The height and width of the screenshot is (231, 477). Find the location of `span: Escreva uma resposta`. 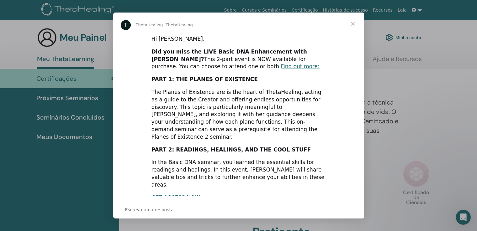

span: Escreva uma resposta is located at coordinates (149, 210).